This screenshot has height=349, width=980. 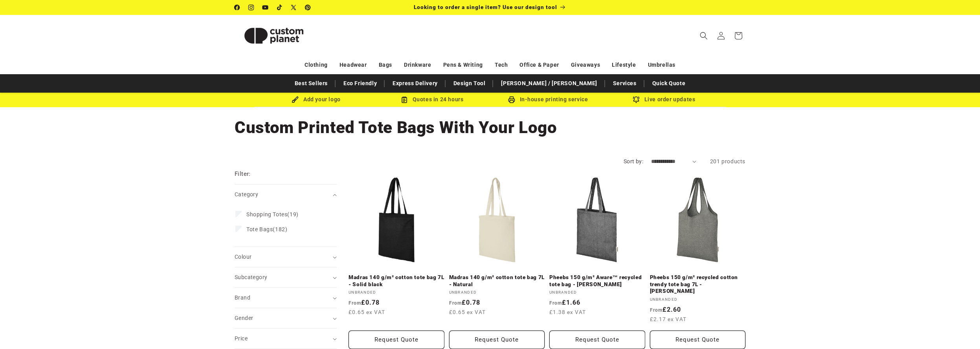 What do you see at coordinates (463, 65) in the screenshot?
I see `a: Pens & Writing` at bounding box center [463, 65].